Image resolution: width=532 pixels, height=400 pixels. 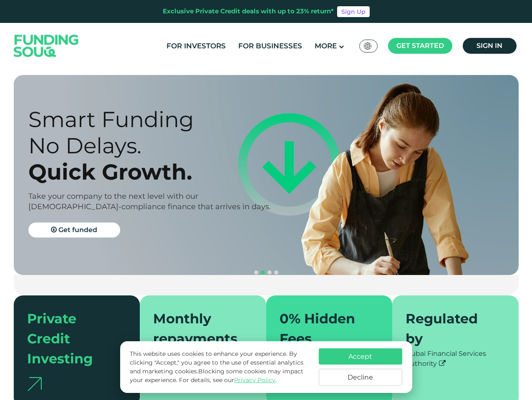 I want to click on div: 0% Hidden Fees, so click(x=324, y=329).